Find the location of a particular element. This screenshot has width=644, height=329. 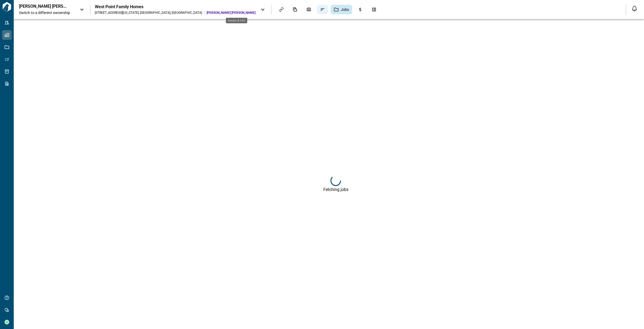

div: Photos is located at coordinates (309, 9).